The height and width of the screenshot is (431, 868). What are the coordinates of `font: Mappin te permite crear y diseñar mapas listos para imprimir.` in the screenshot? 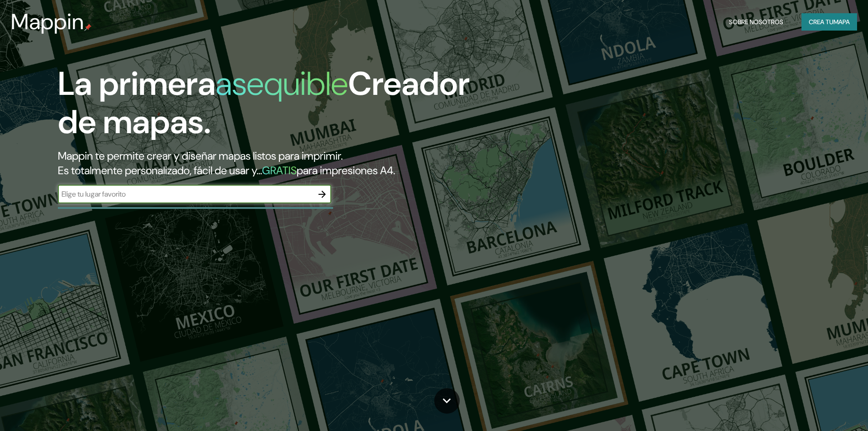 It's located at (200, 155).